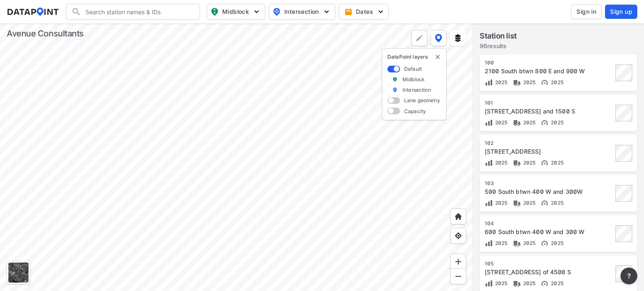 The image size is (644, 291). I want to click on img: zeq5HYn9AnE9l6UmnFLPAAAAAElFTkSuQmCC, so click(458, 236).